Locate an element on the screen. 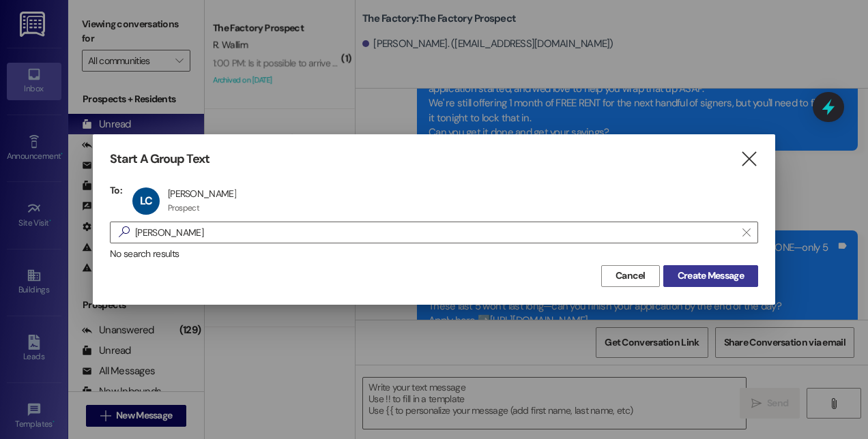 This screenshot has width=868, height=439. div: Prospect is located at coordinates (183, 208).